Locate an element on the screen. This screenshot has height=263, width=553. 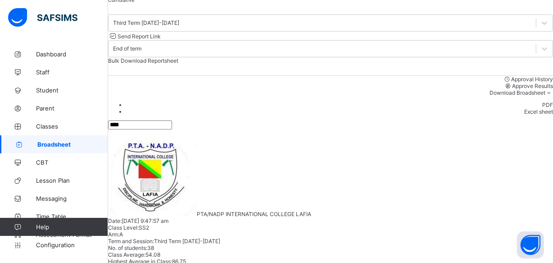
span: 38 is located at coordinates (151, 247).